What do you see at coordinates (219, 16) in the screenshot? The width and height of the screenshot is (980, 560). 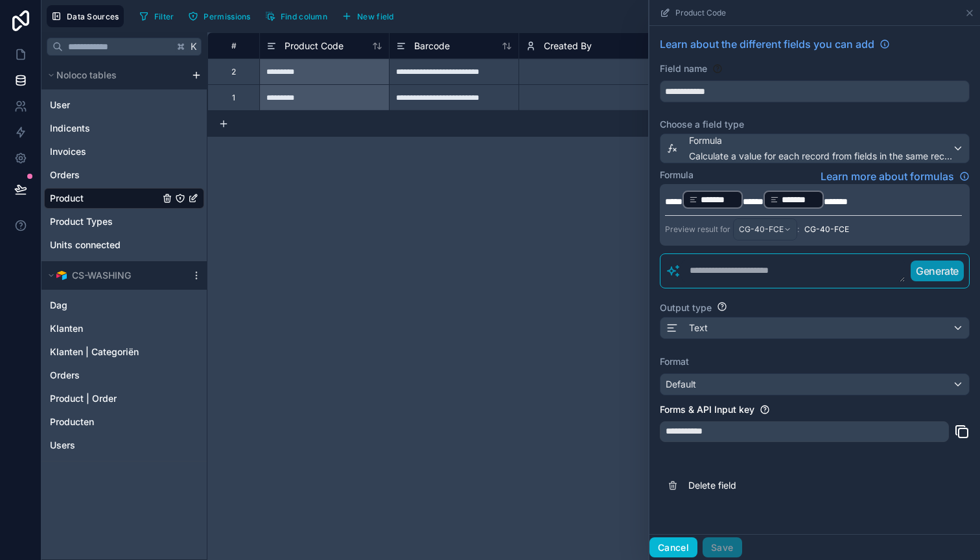 I see `button: Permissions` at bounding box center [219, 16].